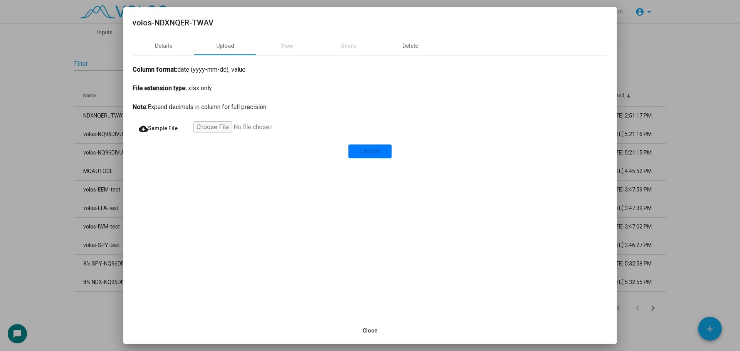 The width and height of the screenshot is (740, 351). What do you see at coordinates (370, 151) in the screenshot?
I see `button: Upload` at bounding box center [370, 151].